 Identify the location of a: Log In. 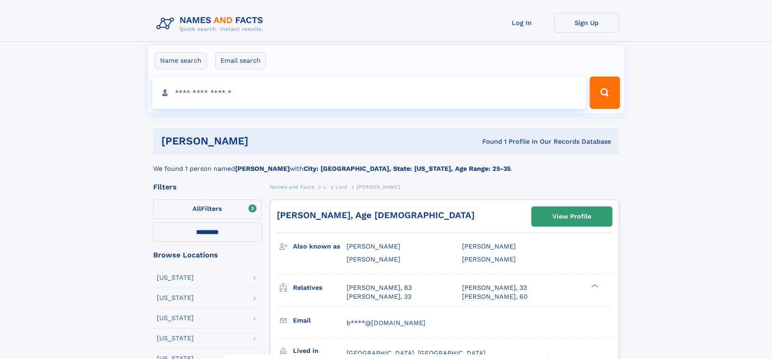
(522, 23).